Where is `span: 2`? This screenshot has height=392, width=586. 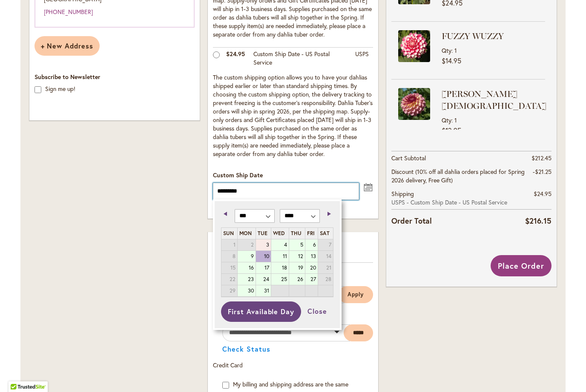
span: 2 is located at coordinates (247, 245).